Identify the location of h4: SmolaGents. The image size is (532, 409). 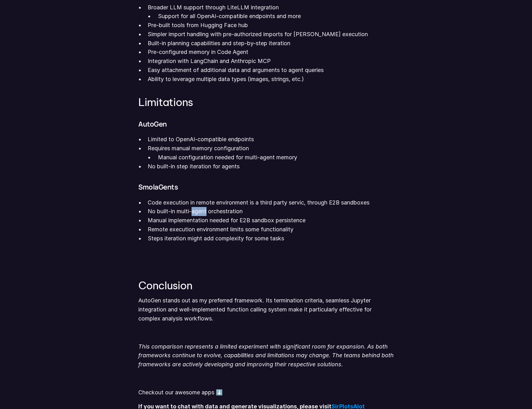
(266, 187).